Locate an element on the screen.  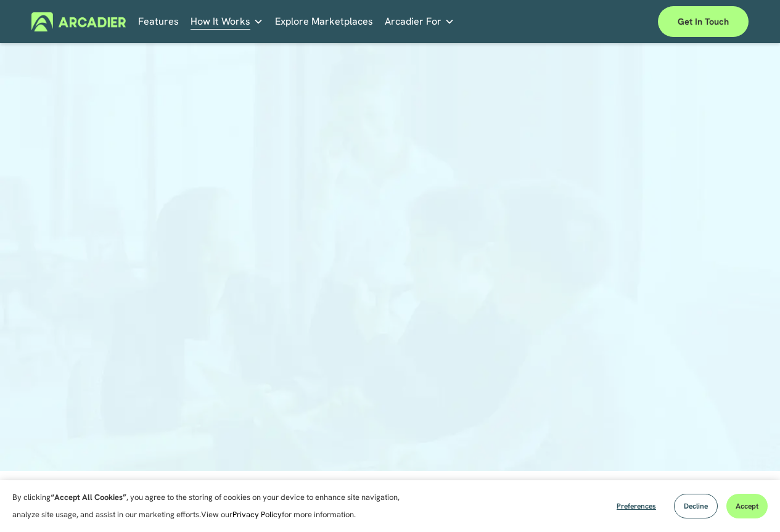
span: Accept is located at coordinates (746, 506).